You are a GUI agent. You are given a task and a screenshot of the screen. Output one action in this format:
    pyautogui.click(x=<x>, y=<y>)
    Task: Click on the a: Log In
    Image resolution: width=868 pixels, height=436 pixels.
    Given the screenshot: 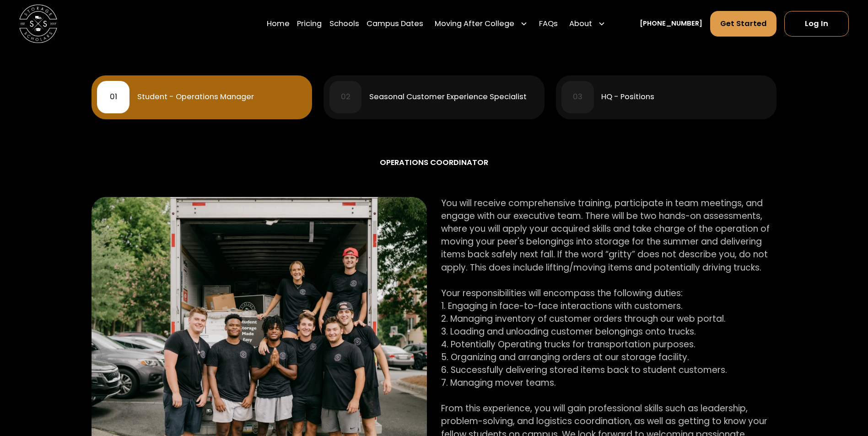 What is the action you would take?
    pyautogui.click(x=816, y=24)
    